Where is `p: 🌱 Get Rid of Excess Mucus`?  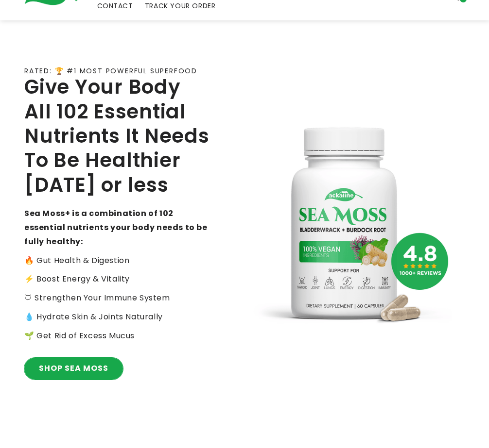 p: 🌱 Get Rid of Excess Mucus is located at coordinates (117, 336).